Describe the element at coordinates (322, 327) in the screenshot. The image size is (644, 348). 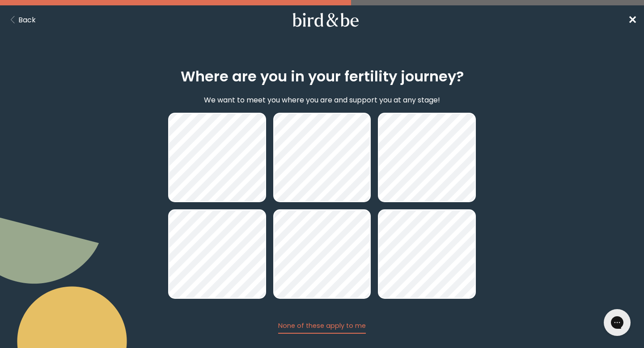
I see `button: None of these apply to me` at that location.